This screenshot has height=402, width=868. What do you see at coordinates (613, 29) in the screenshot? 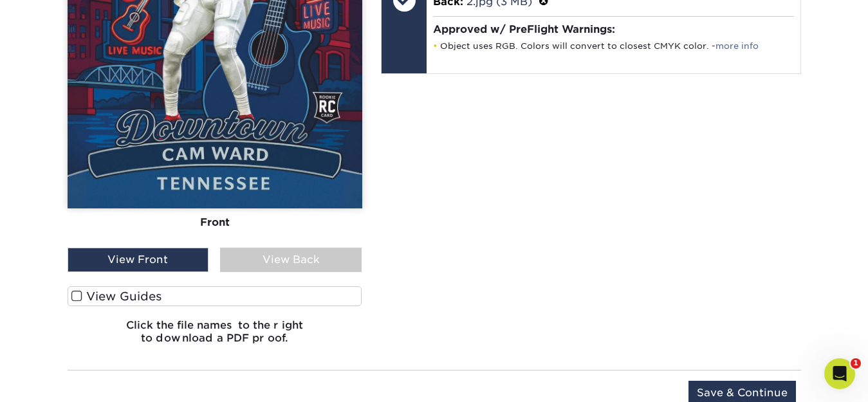
I see `h4: Approved w/ PreFlight Warnings:` at bounding box center [613, 29].